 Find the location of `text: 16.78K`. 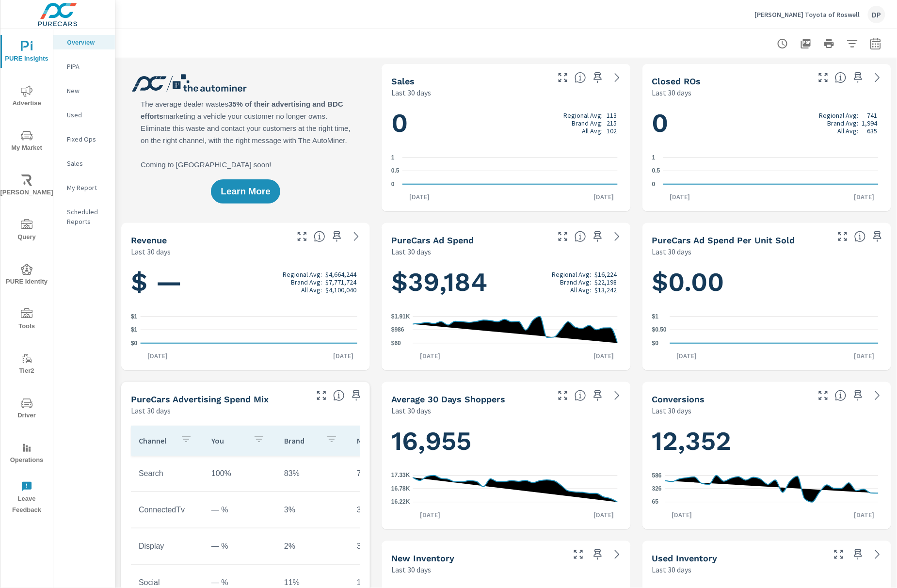

text: 16.78K is located at coordinates (401, 489).